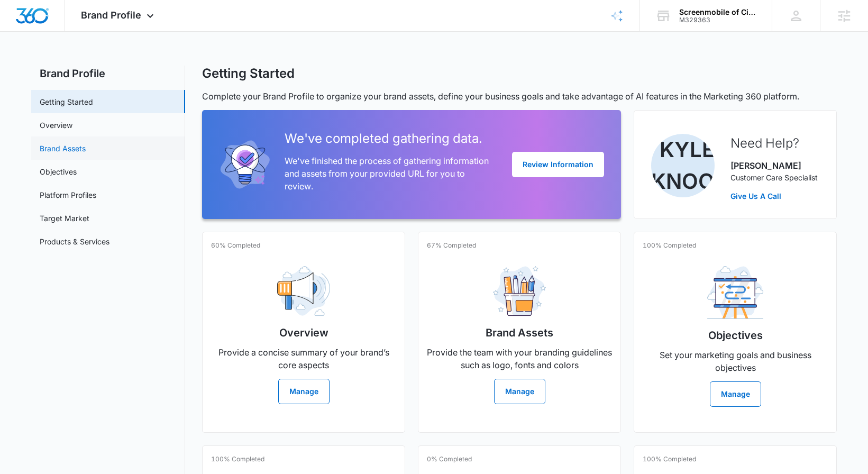 Image resolution: width=868 pixels, height=474 pixels. I want to click on p: Customer Care Specialist, so click(774, 178).